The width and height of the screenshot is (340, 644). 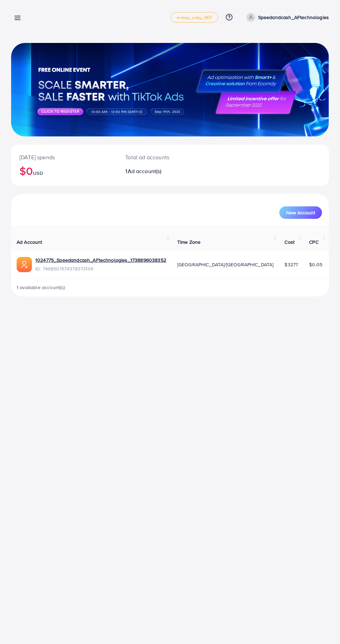 I want to click on span: USD, so click(x=37, y=173).